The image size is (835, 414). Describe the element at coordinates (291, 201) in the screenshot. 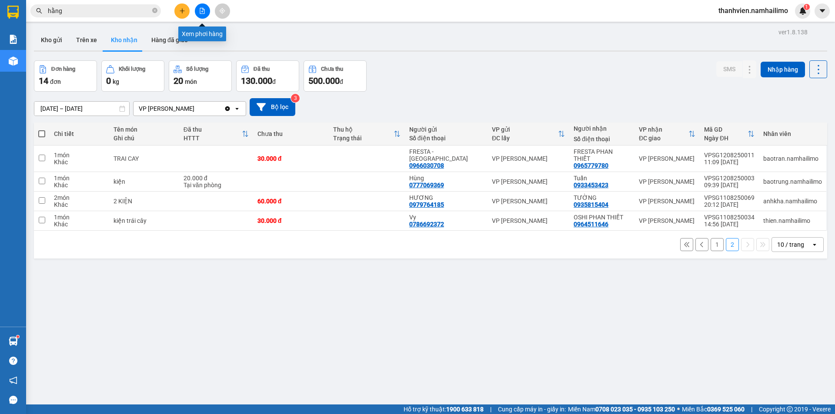

I see `div: 60.000 đ` at that location.